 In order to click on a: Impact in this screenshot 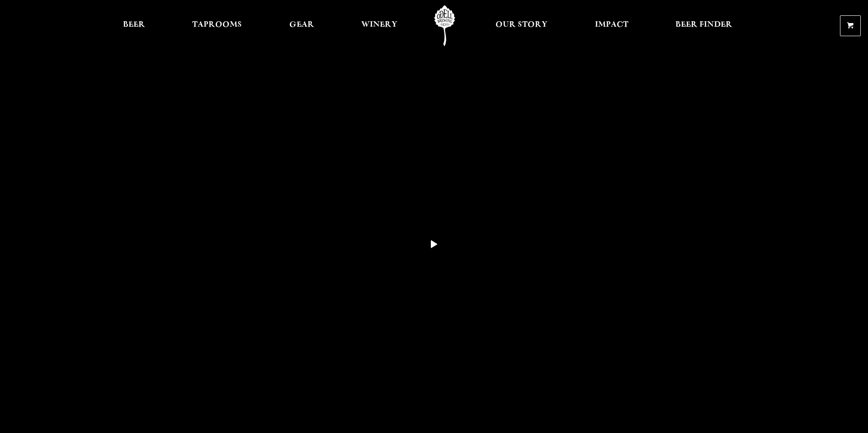, I will do `click(612, 26)`.